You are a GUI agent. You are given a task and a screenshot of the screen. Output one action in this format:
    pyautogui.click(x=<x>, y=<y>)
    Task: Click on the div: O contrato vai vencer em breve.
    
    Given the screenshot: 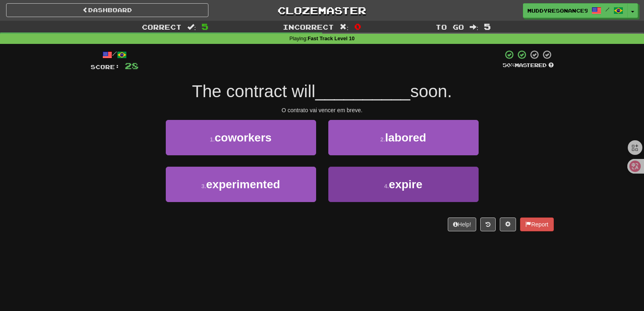 What is the action you would take?
    pyautogui.click(x=322, y=110)
    